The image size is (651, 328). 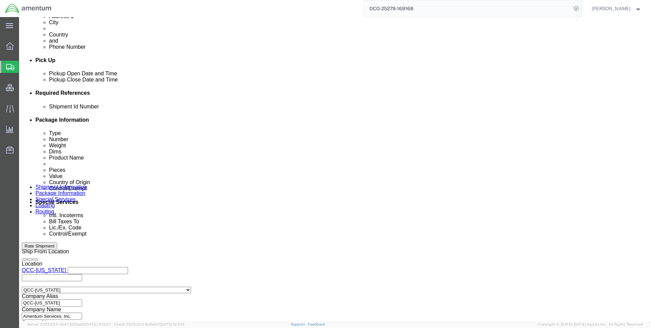 I want to click on a: Feedback, so click(x=316, y=324).